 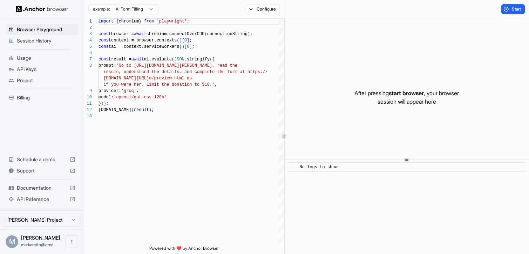 I want to click on div: 4, so click(x=88, y=40).